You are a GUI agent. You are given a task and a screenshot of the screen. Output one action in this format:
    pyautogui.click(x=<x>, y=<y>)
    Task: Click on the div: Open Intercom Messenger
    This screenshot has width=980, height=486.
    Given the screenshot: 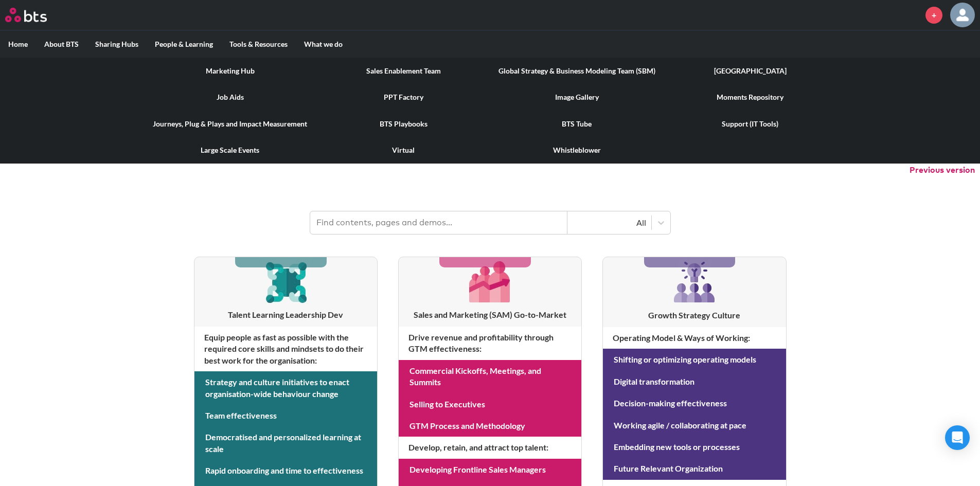 What is the action you would take?
    pyautogui.click(x=958, y=438)
    